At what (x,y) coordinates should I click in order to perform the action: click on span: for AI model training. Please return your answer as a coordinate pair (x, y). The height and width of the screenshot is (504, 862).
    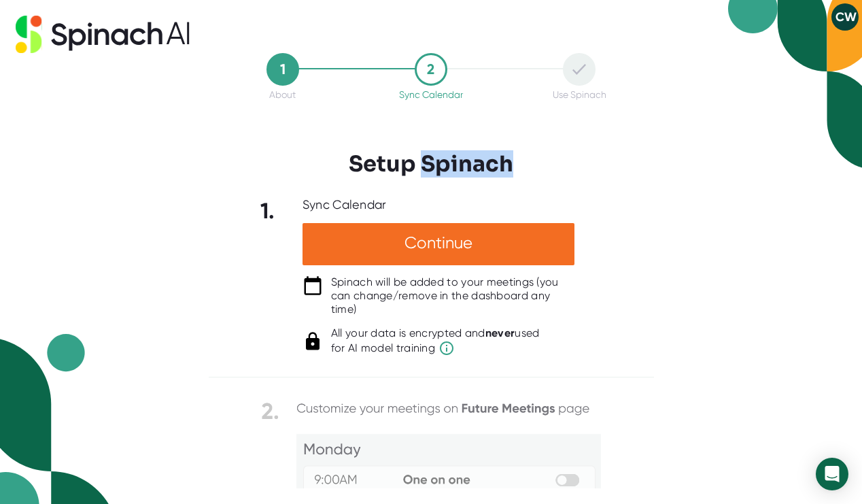
    Looking at the image, I should click on (435, 348).